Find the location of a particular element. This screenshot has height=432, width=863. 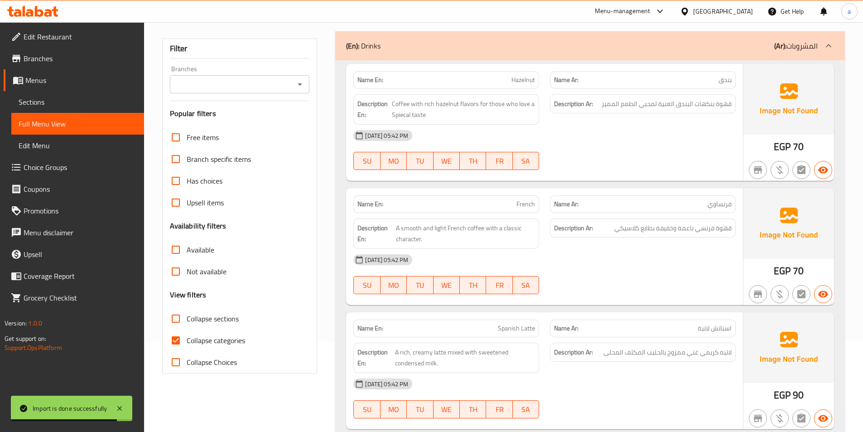

div: Menu-management is located at coordinates (623, 11).